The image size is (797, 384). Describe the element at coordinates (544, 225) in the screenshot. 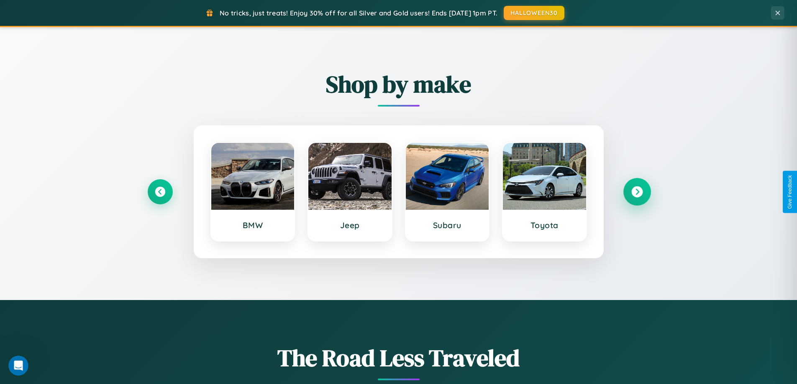

I see `h3: Toyota` at that location.